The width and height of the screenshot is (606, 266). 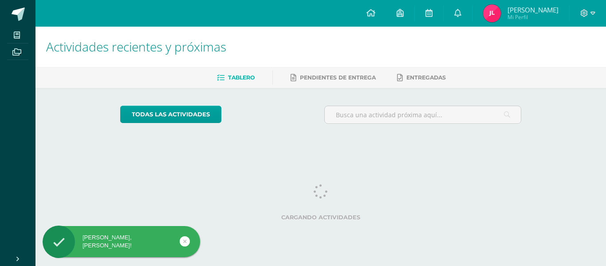 What do you see at coordinates (423, 114) in the screenshot?
I see `input: Busca una actividad próxima aquí...` at bounding box center [423, 114].